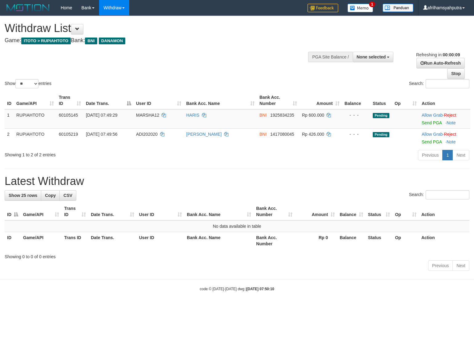 The height and width of the screenshot is (337, 474). I want to click on span: ITOTO > RUPIAHTOTO, so click(46, 41).